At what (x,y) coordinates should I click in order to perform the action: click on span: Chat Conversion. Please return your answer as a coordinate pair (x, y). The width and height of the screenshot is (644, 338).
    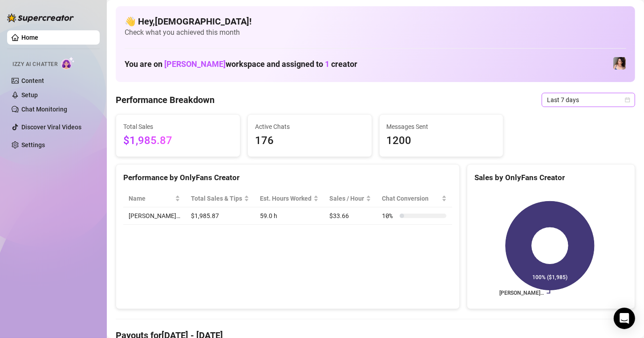
    Looking at the image, I should click on (410, 198).